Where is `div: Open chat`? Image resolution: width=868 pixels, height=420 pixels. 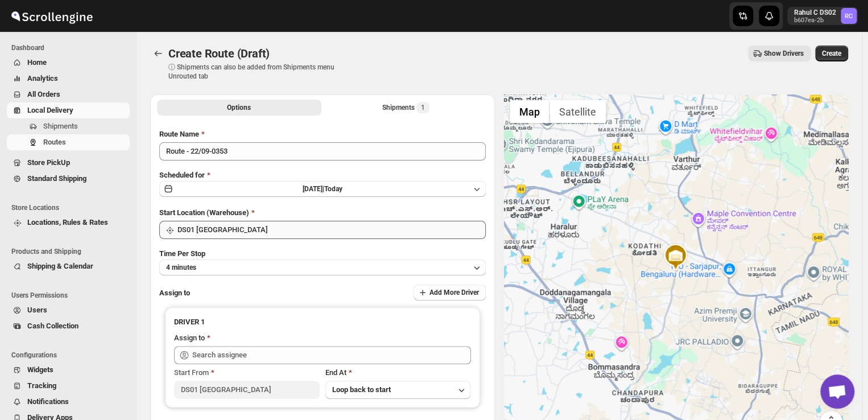
div: Open chat is located at coordinates (837, 391).